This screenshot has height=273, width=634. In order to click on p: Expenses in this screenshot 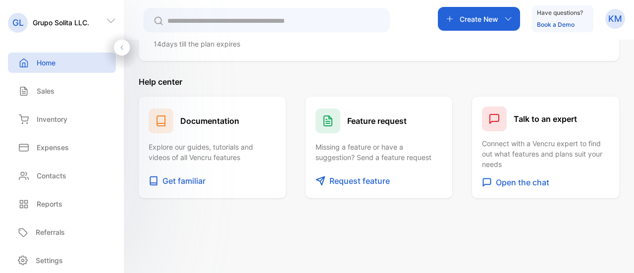, I will do `click(53, 147)`.